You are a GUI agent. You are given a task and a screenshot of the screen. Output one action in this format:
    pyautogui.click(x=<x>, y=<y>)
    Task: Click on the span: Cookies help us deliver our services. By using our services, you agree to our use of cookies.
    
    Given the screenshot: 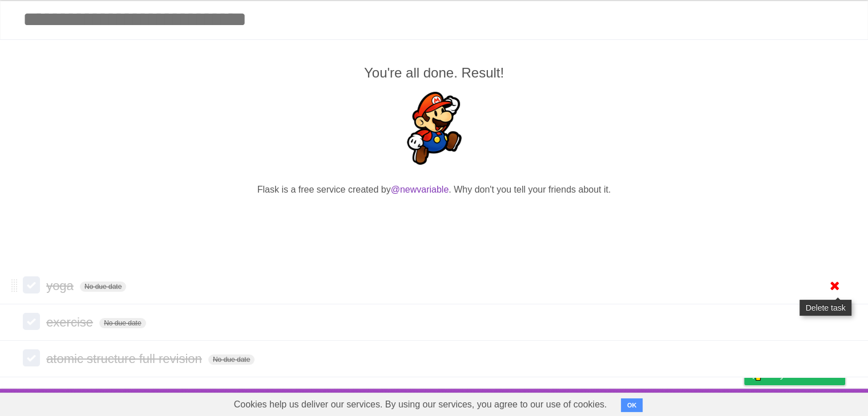 What is the action you would take?
    pyautogui.click(x=420, y=405)
    